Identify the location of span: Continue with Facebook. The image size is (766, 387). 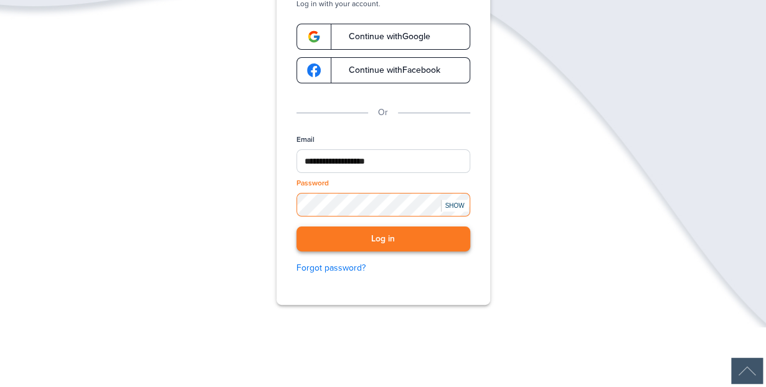
(388, 70).